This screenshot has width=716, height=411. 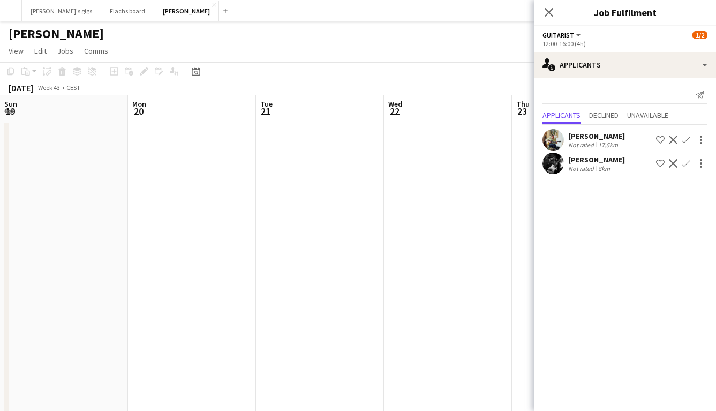 What do you see at coordinates (11, 104) in the screenshot?
I see `span: Sun` at bounding box center [11, 104].